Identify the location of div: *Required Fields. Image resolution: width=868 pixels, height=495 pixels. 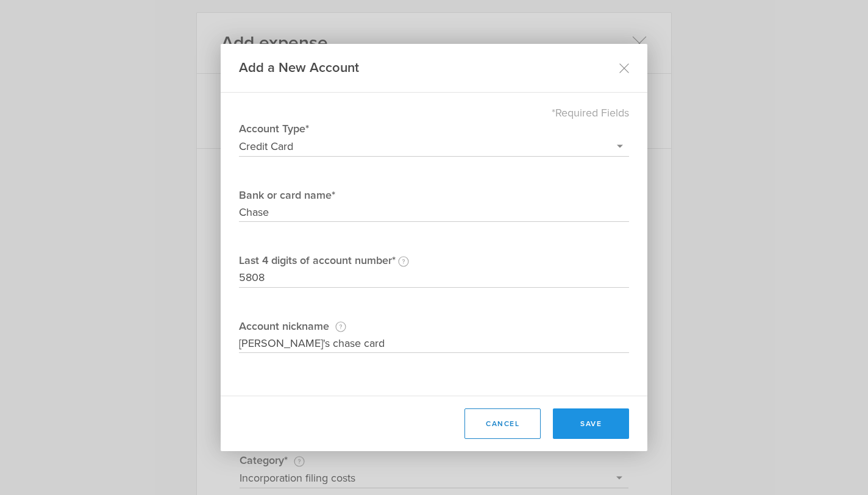
(434, 113).